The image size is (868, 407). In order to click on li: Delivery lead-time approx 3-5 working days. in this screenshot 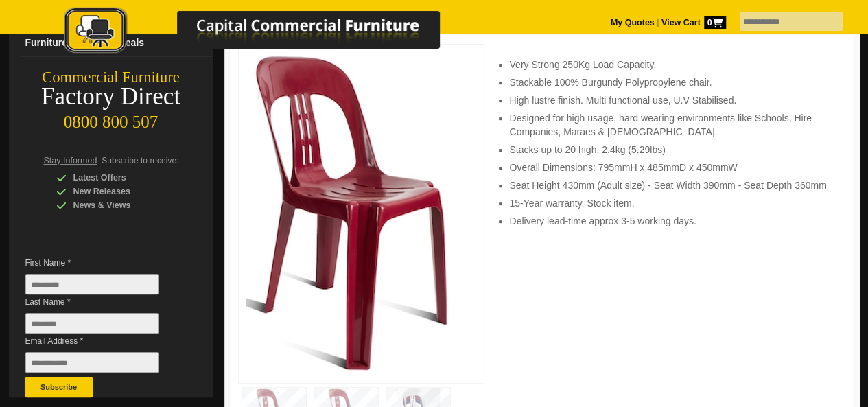, I will do `click(670, 221)`.